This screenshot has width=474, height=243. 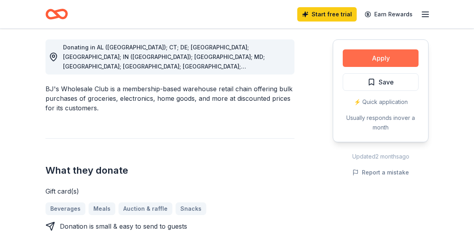 I want to click on div: Usually responds in over a month, so click(x=381, y=123).